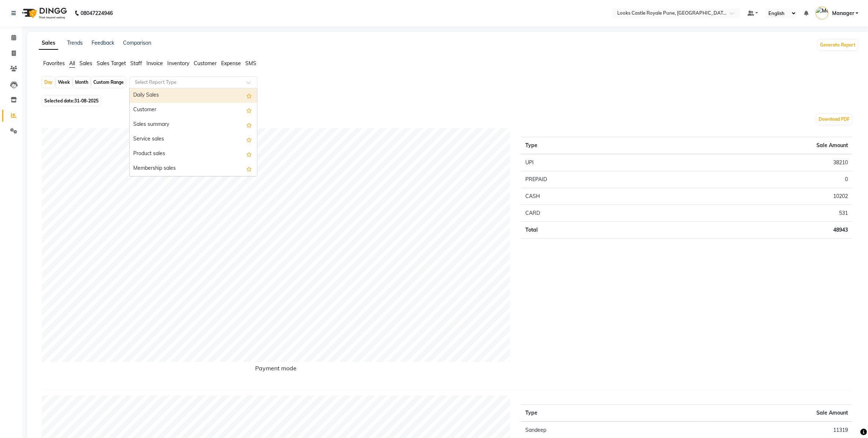 This screenshot has width=868, height=438. I want to click on div: Customer, so click(193, 110).